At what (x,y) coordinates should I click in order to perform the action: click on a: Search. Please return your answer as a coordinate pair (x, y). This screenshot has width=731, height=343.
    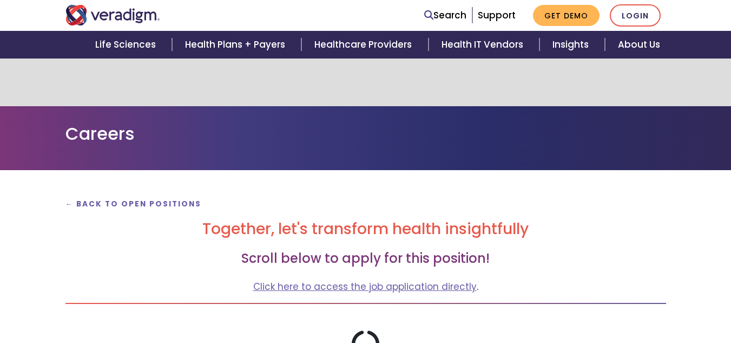
    Looking at the image, I should click on (445, 15).